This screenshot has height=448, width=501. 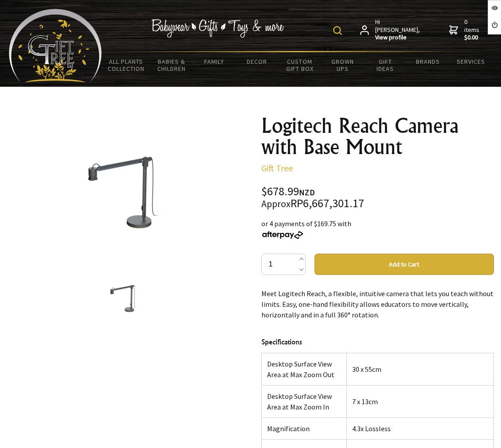 I want to click on a: Family, so click(x=215, y=61).